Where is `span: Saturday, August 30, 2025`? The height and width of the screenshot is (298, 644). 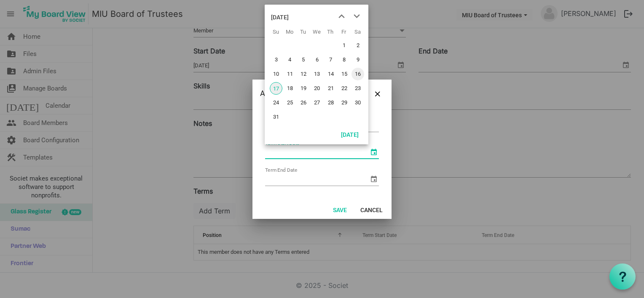 span: Saturday, August 30, 2025 is located at coordinates (358, 103).